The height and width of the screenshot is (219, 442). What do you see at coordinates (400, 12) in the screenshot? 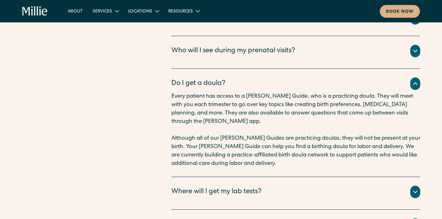
I see `div: Book now` at bounding box center [400, 12].